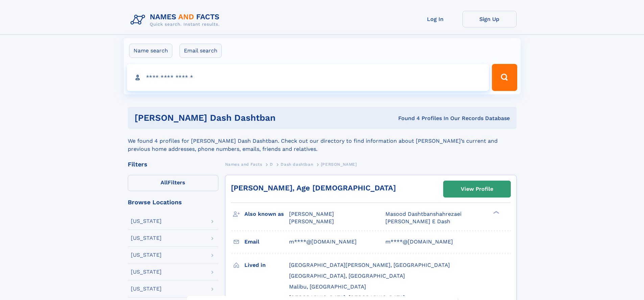  Describe the element at coordinates (297, 164) in the screenshot. I see `a: Dash dashtban` at that location.